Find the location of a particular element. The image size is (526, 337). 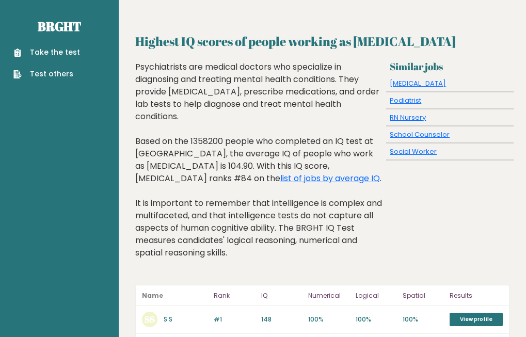

a: Brght is located at coordinates (59, 26).